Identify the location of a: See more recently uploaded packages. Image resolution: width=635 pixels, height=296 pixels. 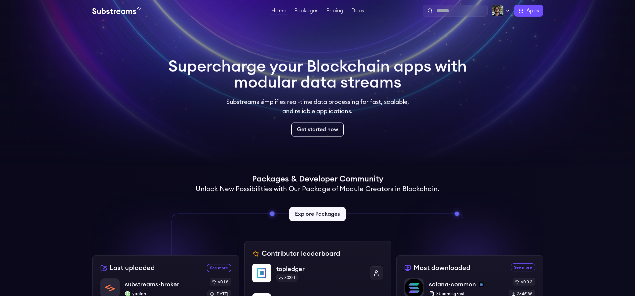
(219, 268).